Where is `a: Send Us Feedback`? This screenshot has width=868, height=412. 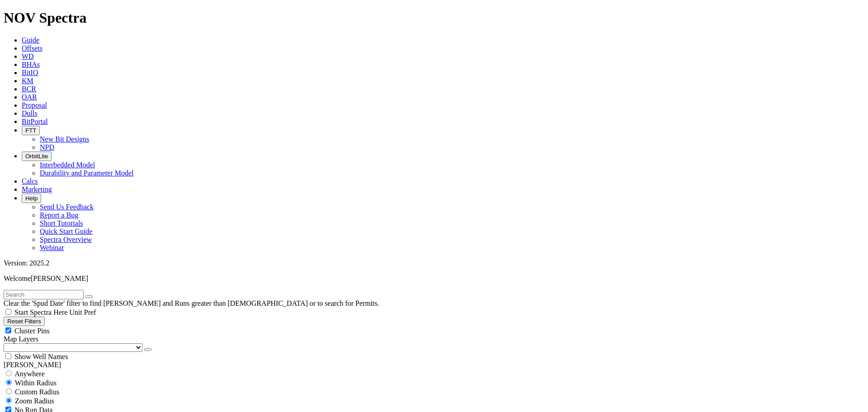 a: Send Us Feedback is located at coordinates (67, 207).